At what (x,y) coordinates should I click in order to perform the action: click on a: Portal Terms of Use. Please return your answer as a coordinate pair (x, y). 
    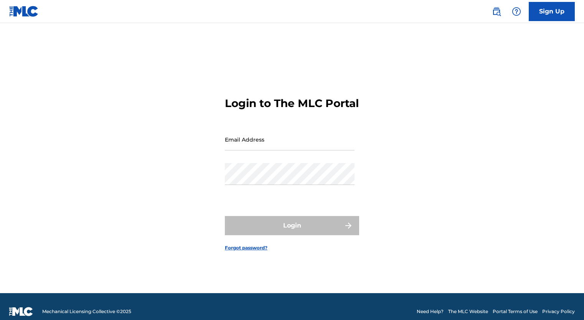
    Looking at the image, I should click on (515, 312).